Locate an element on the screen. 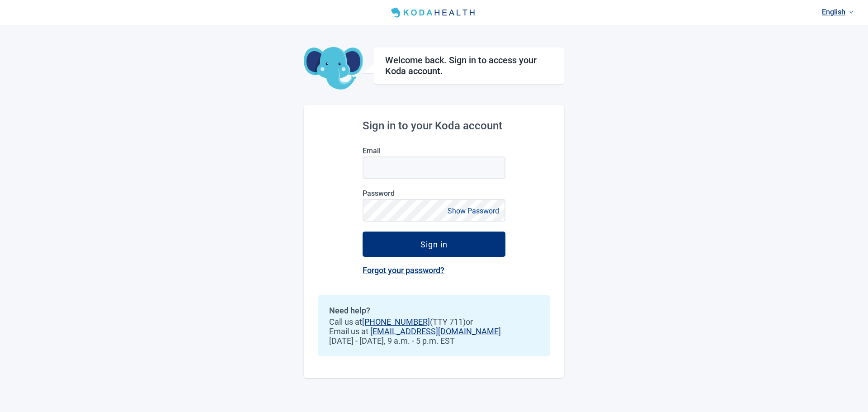 Image resolution: width=868 pixels, height=412 pixels. img: Koda Health is located at coordinates (434, 12).